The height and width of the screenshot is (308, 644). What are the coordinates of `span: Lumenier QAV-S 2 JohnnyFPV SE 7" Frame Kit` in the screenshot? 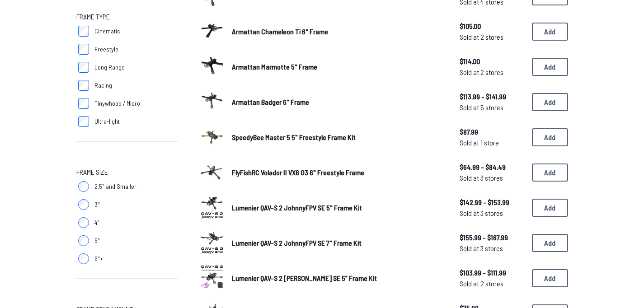 It's located at (297, 243).